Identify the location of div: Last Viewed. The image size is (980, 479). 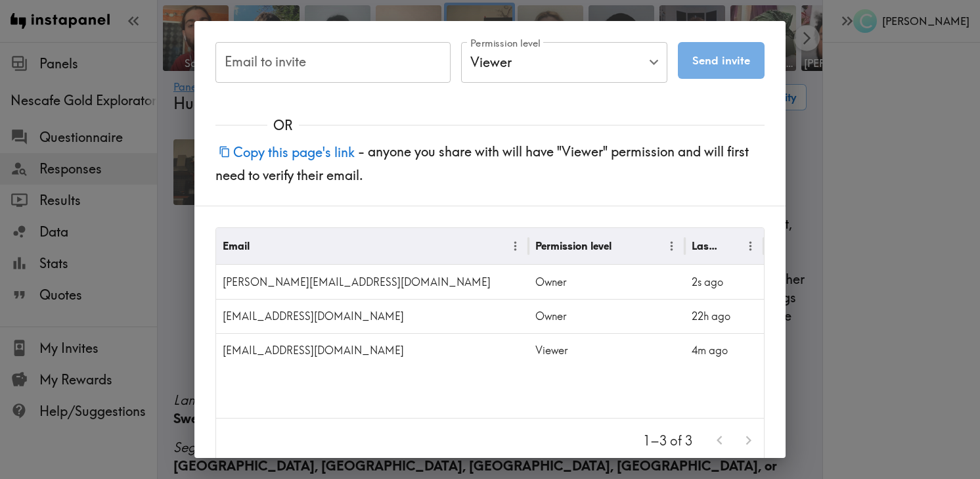
(706, 246).